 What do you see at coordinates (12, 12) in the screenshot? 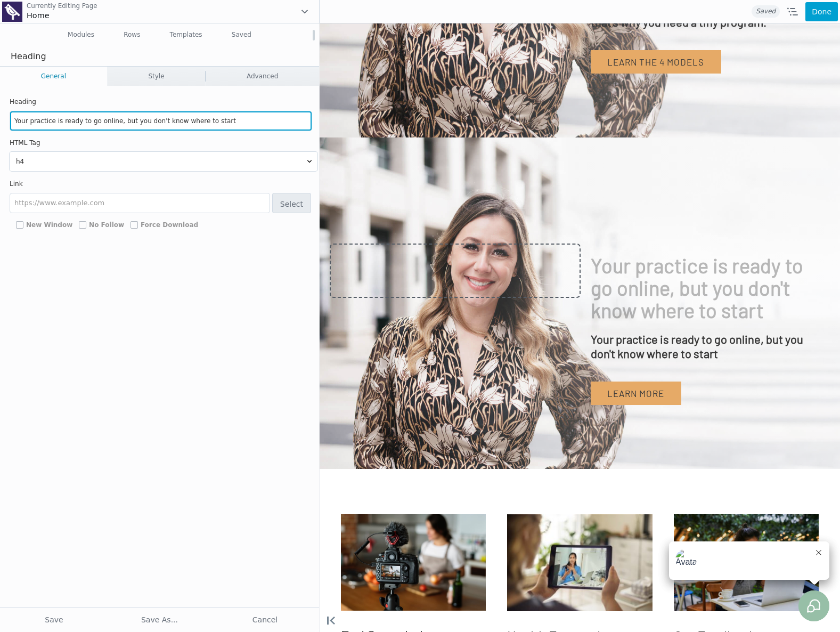
I see `img: pfs-bird-logo.jpg` at bounding box center [12, 12].